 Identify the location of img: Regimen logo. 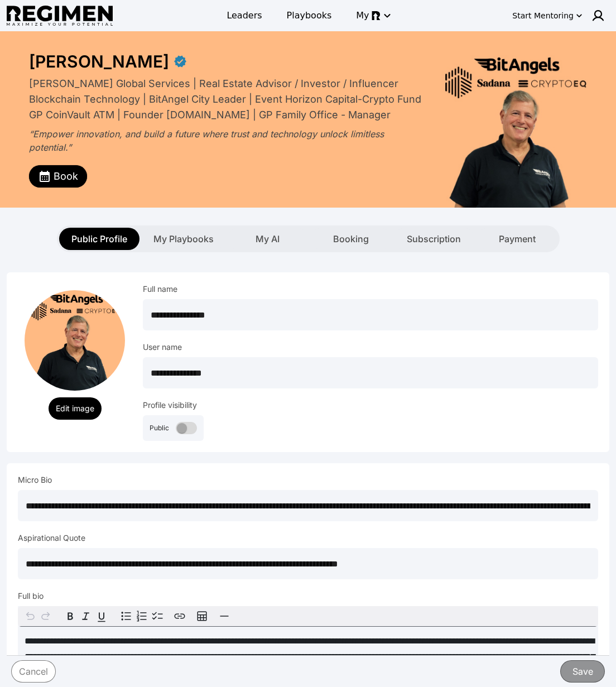
(59, 16).